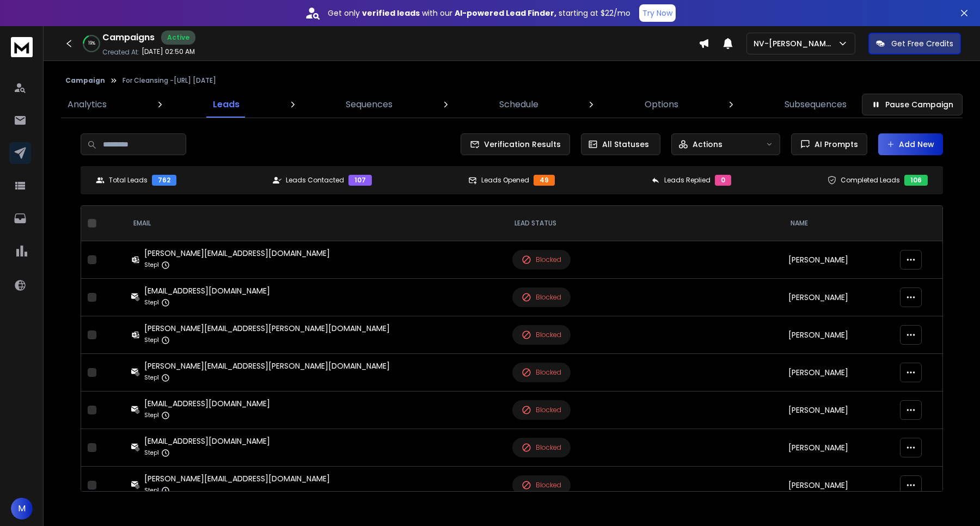 The width and height of the screenshot is (980, 526). What do you see at coordinates (687, 180) in the screenshot?
I see `p: Leads Replied` at bounding box center [687, 180].